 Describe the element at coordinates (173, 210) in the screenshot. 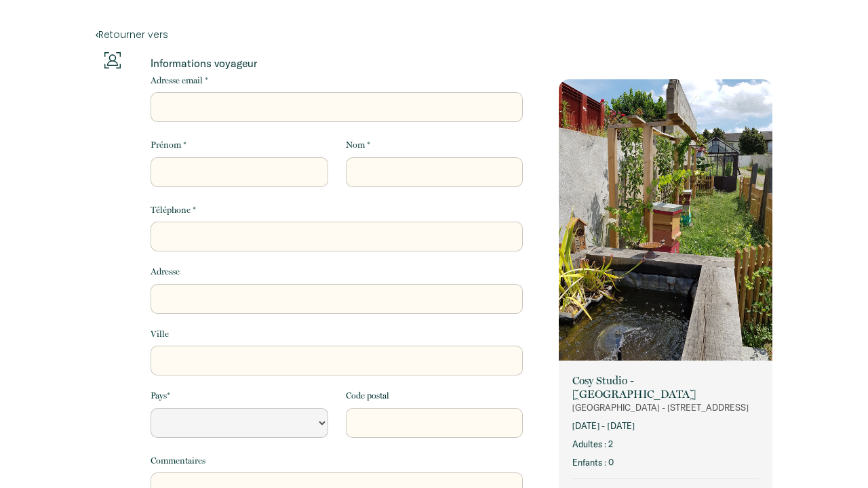

I see `label: Téléphone *` at that location.